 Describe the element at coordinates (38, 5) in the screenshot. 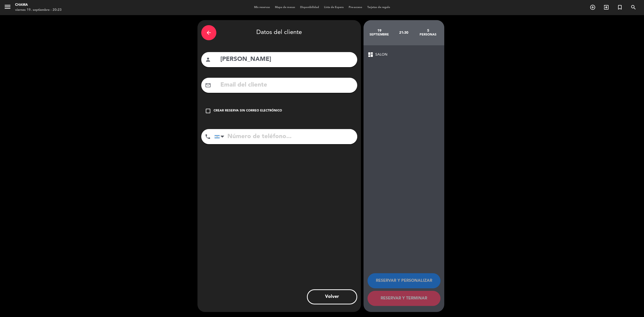

I see `div: CHAMA` at that location.